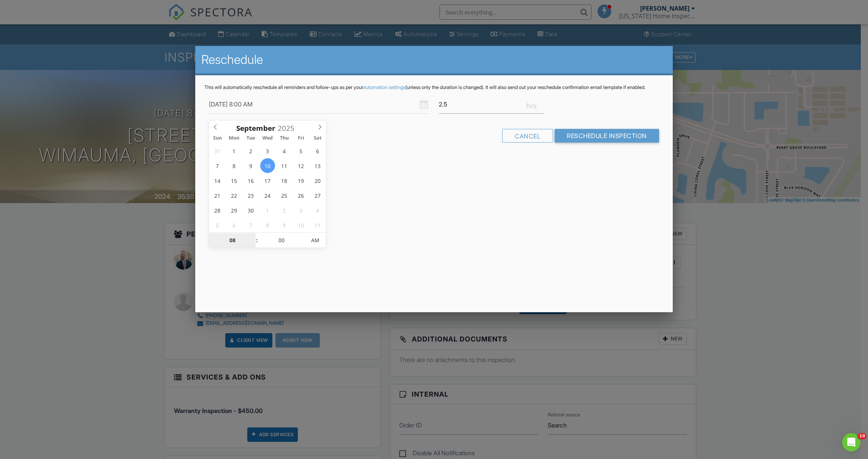 The height and width of the screenshot is (459, 868). What do you see at coordinates (527, 135) in the screenshot?
I see `div: Cancel` at bounding box center [527, 135].